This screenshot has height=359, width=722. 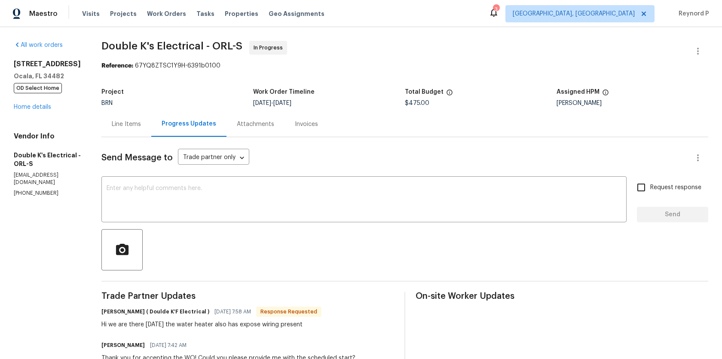 What do you see at coordinates (123, 14) in the screenshot?
I see `span: Projects` at bounding box center [123, 14].